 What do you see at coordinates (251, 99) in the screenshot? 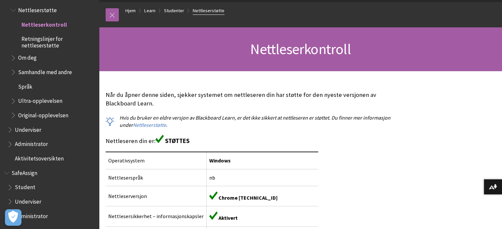
I see `p: Når du åpner denne siden, sjekker systemet om nettleseren din har støtte for den nyeste versjonen...` at bounding box center [251, 99].